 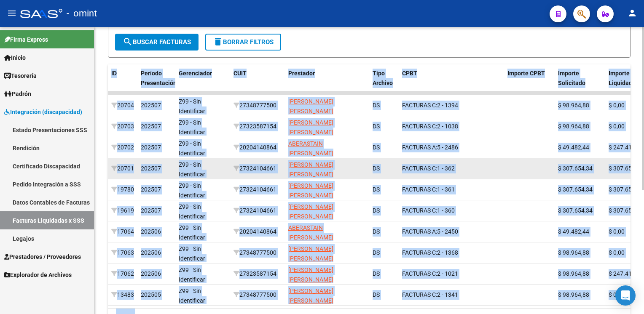 What do you see at coordinates (451, 126) in the screenshot?
I see `div: 2 - 1038` at bounding box center [451, 126].